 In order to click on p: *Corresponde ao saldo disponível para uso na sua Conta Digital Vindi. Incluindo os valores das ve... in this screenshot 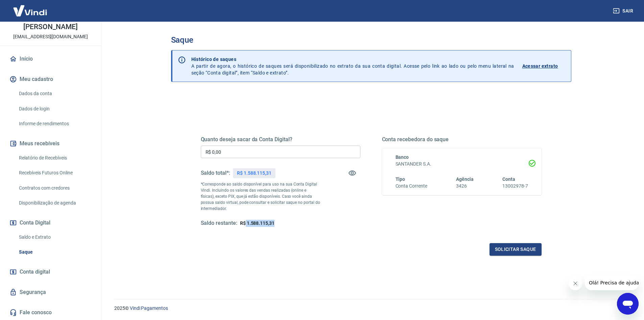, I will do `click(261, 196)`.